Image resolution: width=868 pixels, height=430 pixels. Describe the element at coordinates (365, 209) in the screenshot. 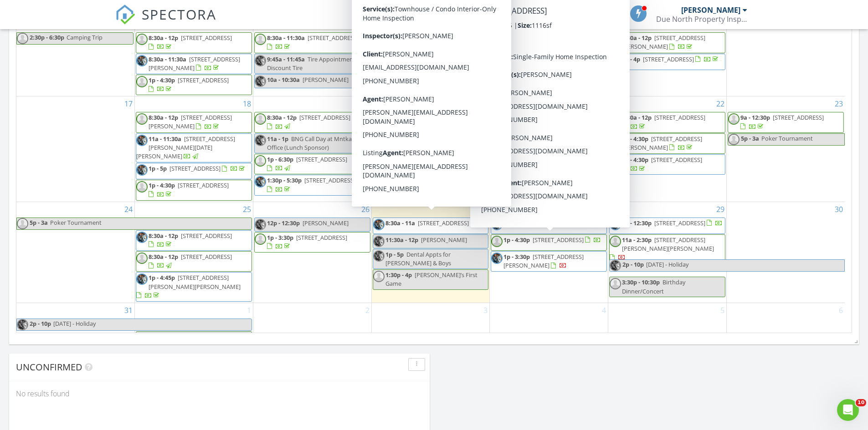

I see `a: Go to August 26, 2025` at that location.